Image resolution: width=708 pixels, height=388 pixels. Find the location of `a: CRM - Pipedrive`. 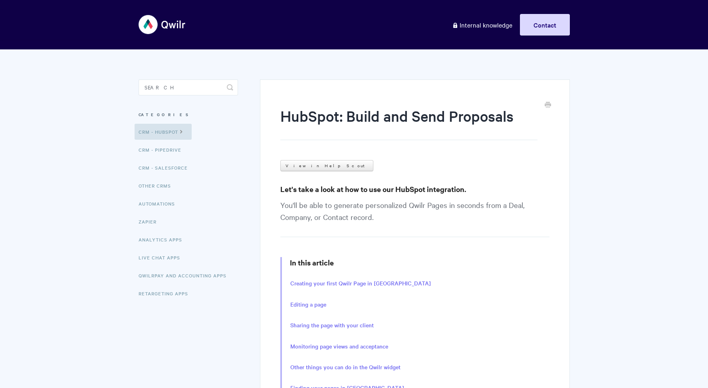

a: CRM - Pipedrive is located at coordinates (163, 150).